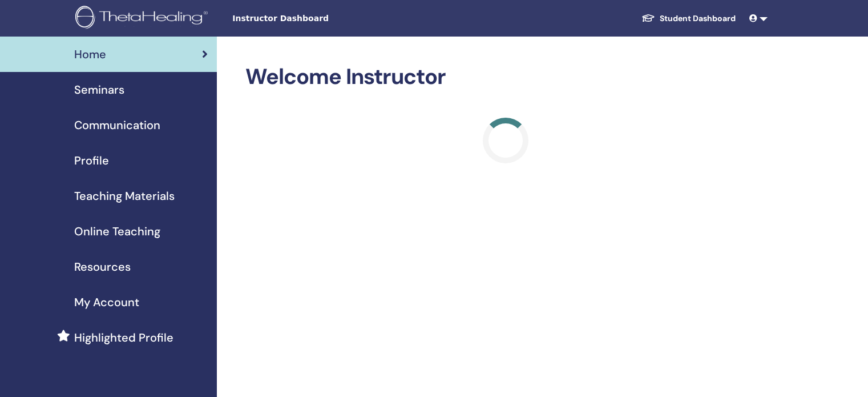 This screenshot has width=868, height=397. I want to click on span: Seminars, so click(100, 90).